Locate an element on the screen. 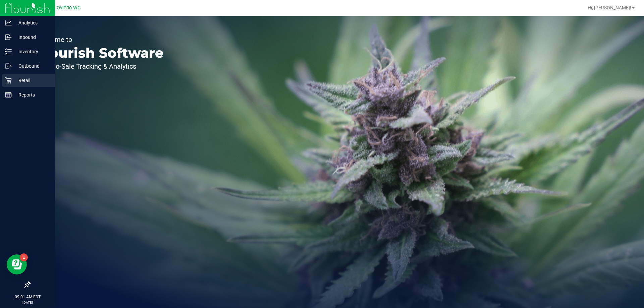  p: Analytics is located at coordinates (32, 23).